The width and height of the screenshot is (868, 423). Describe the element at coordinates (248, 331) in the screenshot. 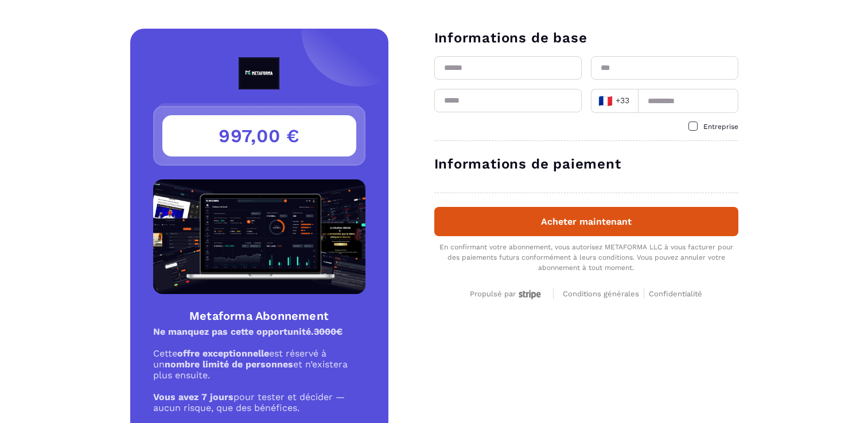

I see `strong: Ne manquez pas cette opportunité.` at that location.